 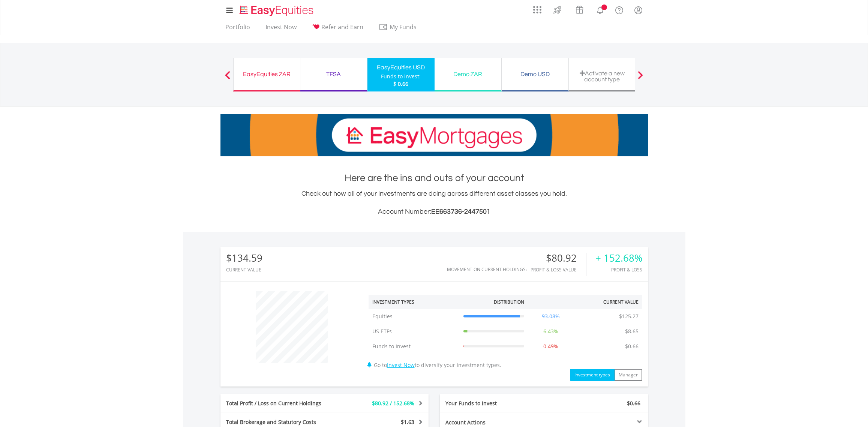 I want to click on span: EE663736-2447501, so click(x=461, y=211).